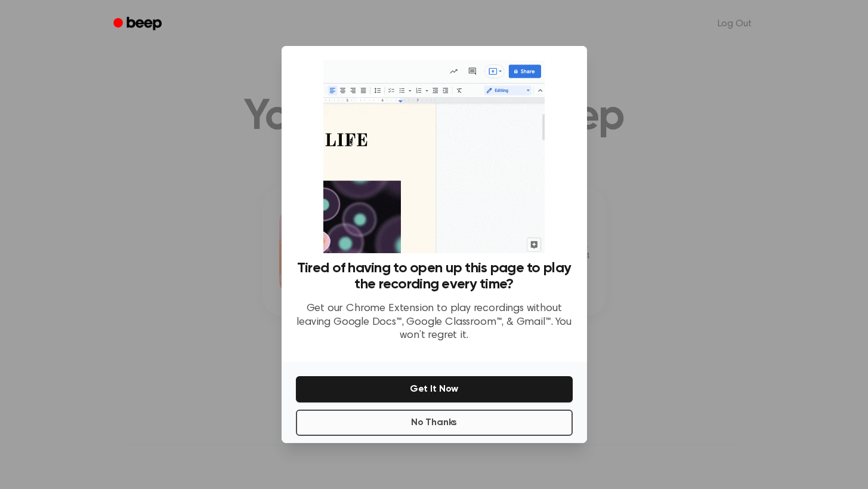 The image size is (868, 489). I want to click on button: No Thanks, so click(435, 423).